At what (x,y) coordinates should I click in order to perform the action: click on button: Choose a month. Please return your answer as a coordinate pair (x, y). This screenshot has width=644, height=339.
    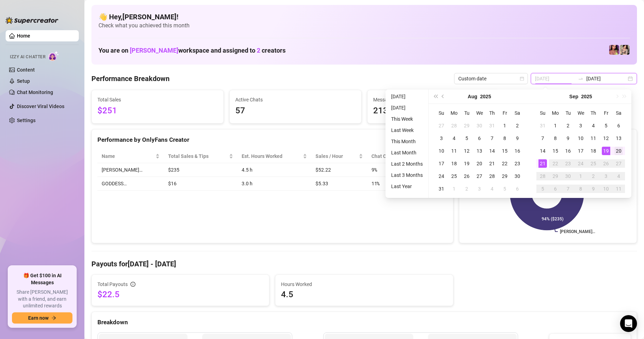
    Looking at the image, I should click on (574, 96).